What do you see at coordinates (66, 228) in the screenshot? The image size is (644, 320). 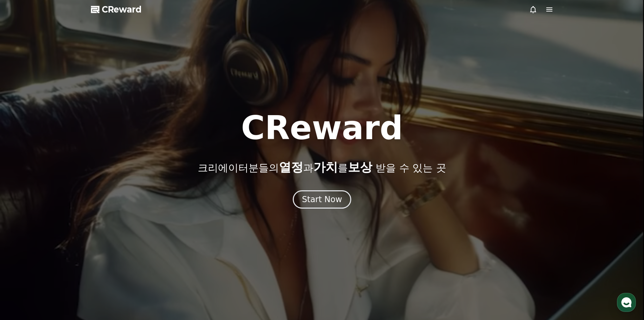 I see `span: 대화` at bounding box center [66, 228].